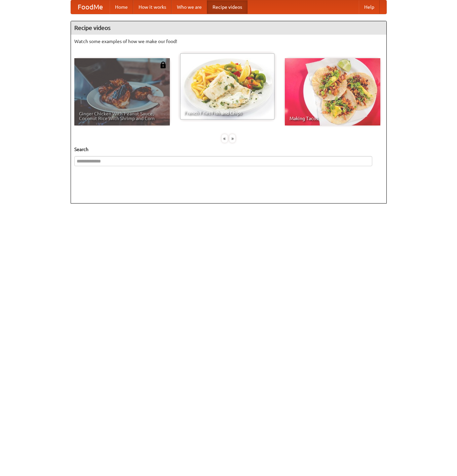 The height and width of the screenshot is (476, 457). Describe the element at coordinates (90, 7) in the screenshot. I see `a: FoodMe` at that location.